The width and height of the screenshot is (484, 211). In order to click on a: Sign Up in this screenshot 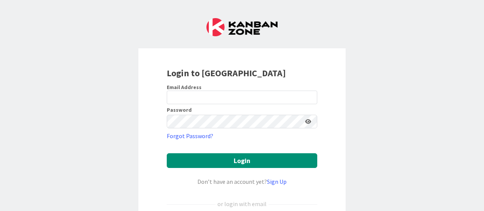, I will do `click(277, 182)`.